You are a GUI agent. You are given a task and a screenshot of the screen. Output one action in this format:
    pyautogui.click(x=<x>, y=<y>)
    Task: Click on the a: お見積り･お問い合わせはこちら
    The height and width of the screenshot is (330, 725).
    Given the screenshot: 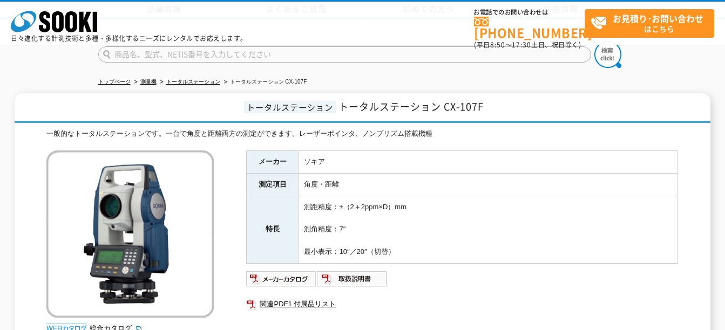 What is the action you would take?
    pyautogui.click(x=649, y=23)
    